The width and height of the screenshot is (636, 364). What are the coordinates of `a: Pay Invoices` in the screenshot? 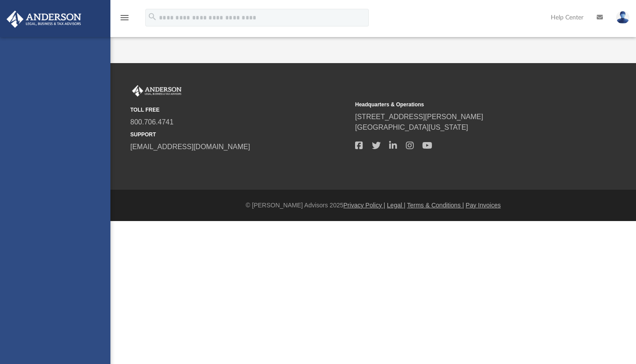 It's located at (483, 205).